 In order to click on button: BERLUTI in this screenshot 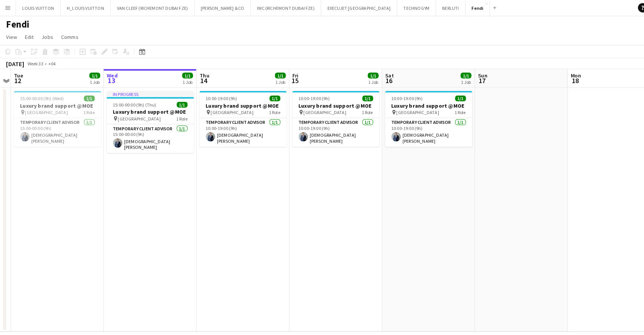, I will do `click(438, 7)`.